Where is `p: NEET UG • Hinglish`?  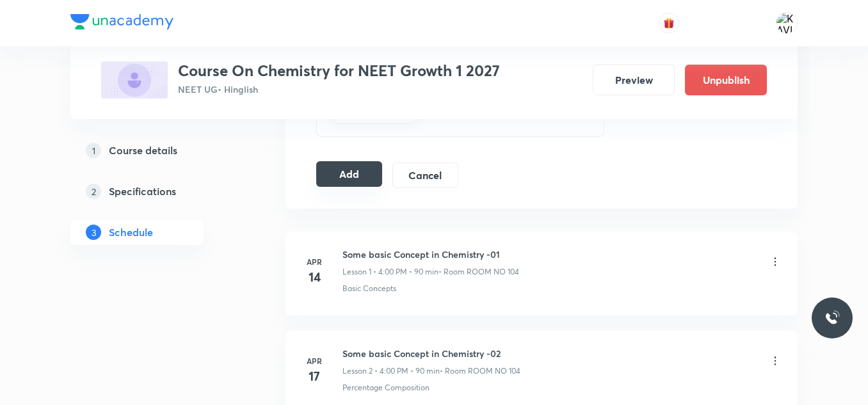 p: NEET UG • Hinglish is located at coordinates (339, 89).